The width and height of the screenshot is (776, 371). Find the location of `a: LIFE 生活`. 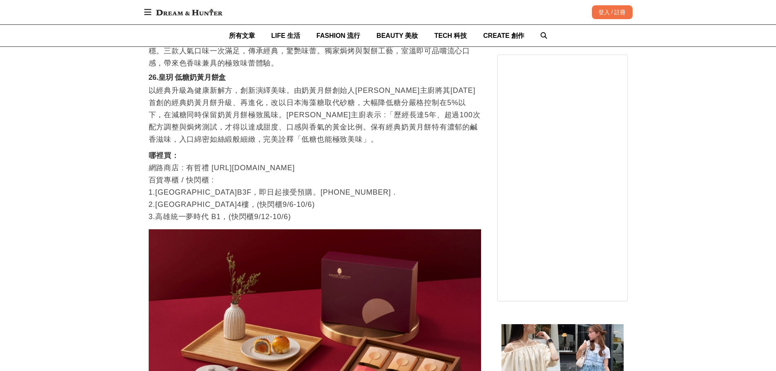

a: LIFE 生活 is located at coordinates (286, 35).